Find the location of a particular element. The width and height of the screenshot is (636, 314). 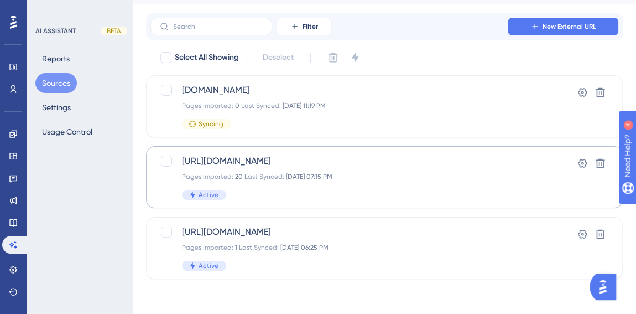

span: 0 is located at coordinates (237, 106).